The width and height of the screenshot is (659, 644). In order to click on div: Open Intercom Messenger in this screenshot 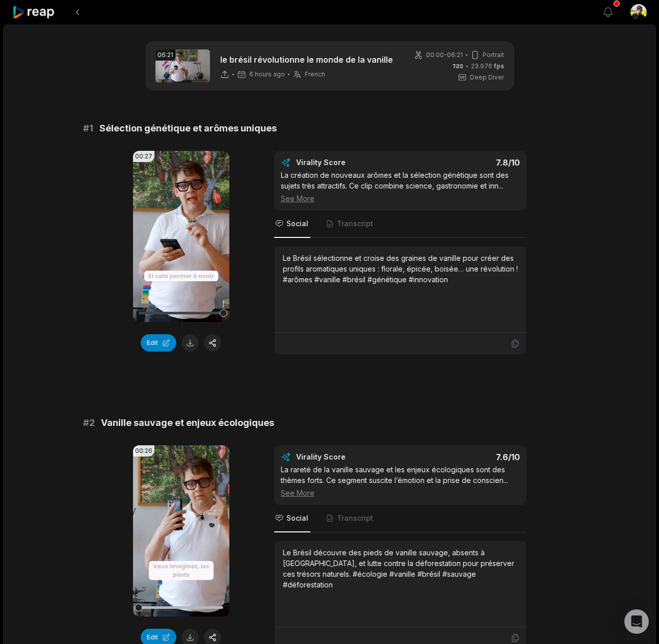, I will do `click(636, 622)`.